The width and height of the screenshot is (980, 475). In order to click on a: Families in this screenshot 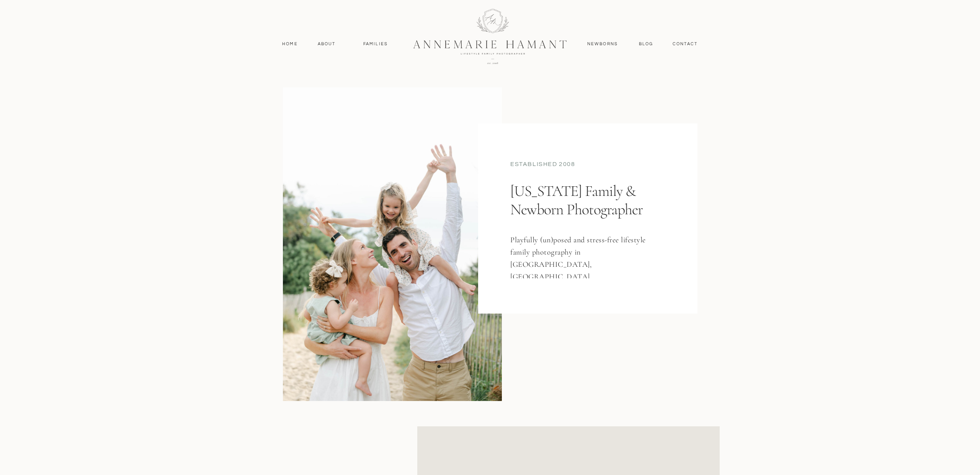, I will do `click(376, 44)`.